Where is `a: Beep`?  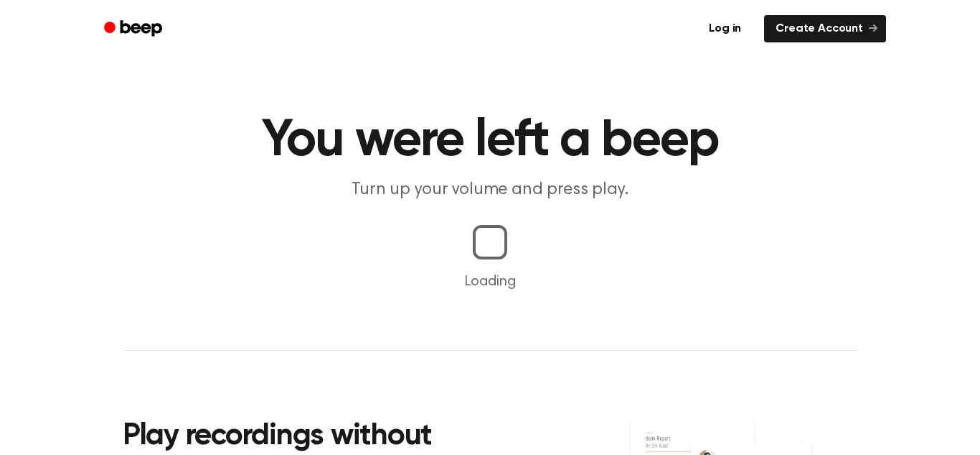
a: Beep is located at coordinates (134, 29).